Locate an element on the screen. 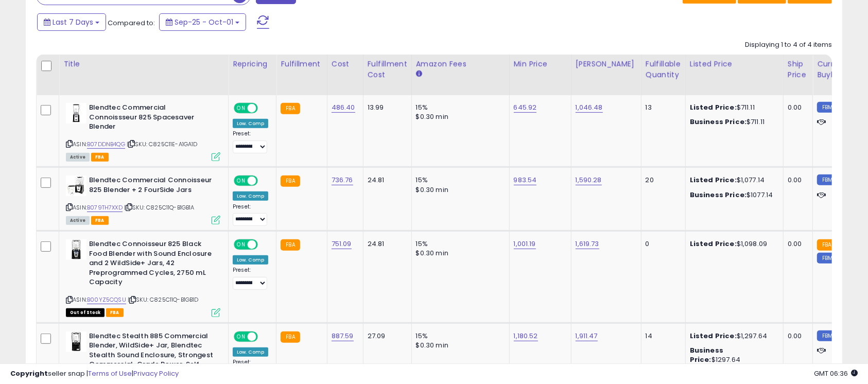  span: 2025-10-9 06:36 GMT is located at coordinates (836, 373).